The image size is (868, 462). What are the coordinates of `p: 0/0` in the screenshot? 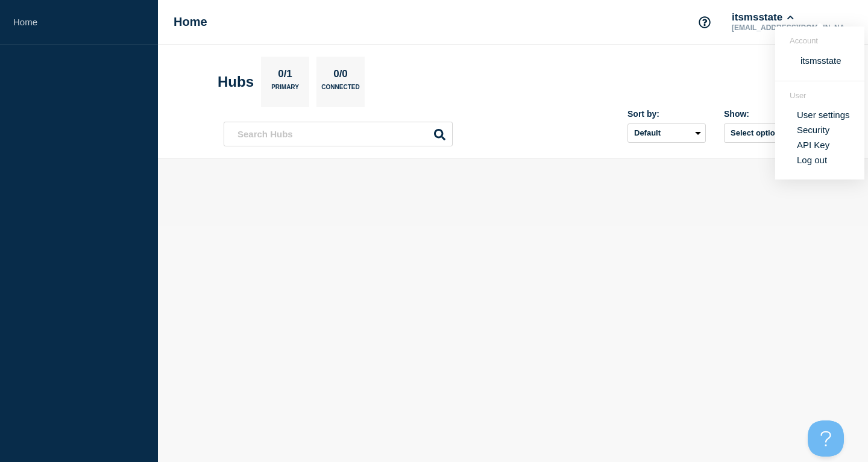 It's located at (341, 76).